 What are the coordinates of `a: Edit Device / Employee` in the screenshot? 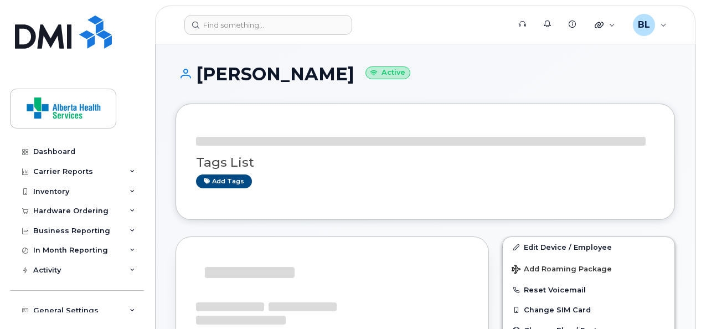 It's located at (588, 247).